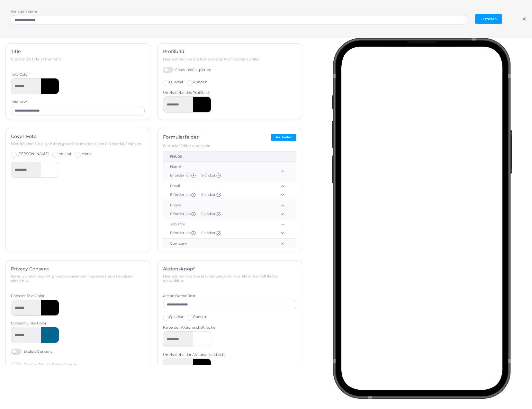  Describe the element at coordinates (216, 244) in the screenshot. I see `div: Company` at that location.